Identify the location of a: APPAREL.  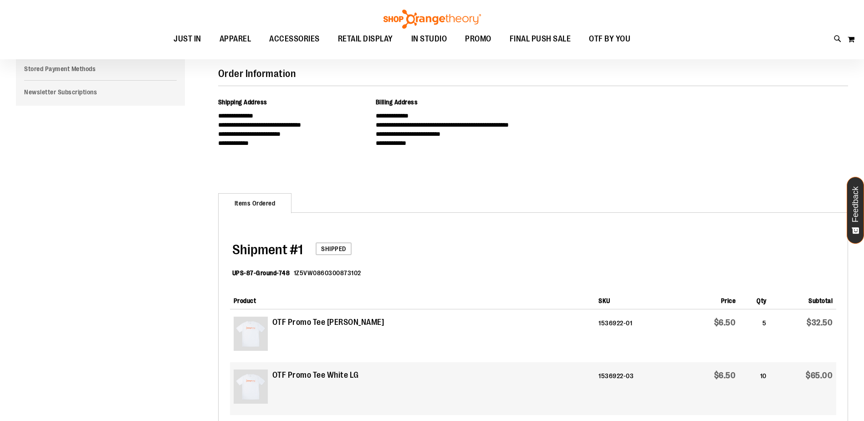
(236, 39).